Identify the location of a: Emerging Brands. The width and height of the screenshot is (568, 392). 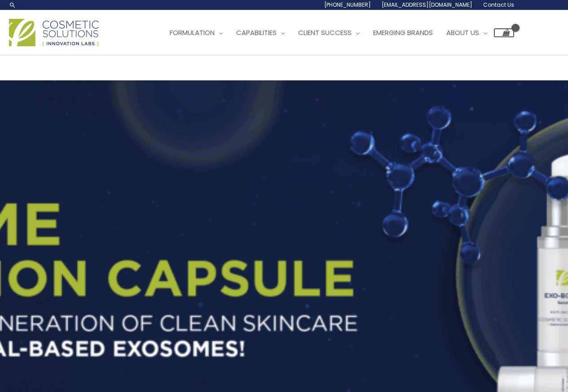
(403, 33).